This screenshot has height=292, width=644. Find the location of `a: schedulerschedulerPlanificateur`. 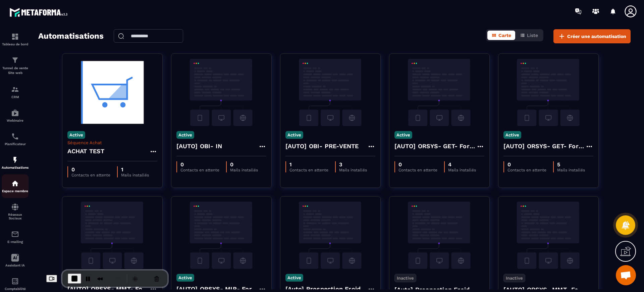

a: schedulerschedulerPlanificateur is located at coordinates (15, 139).